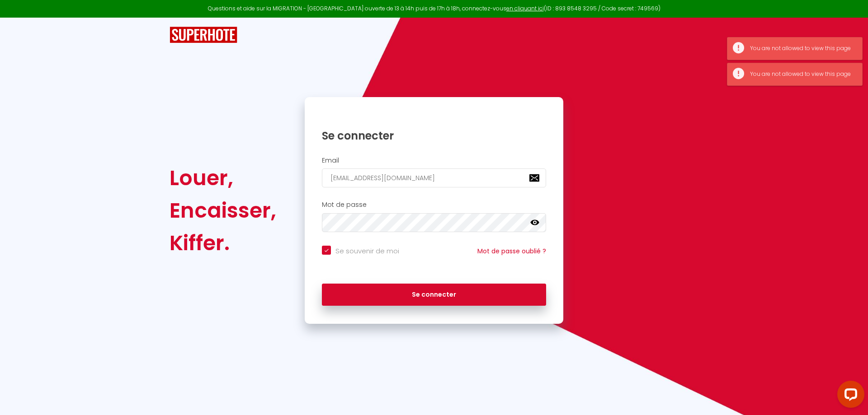  Describe the element at coordinates (223, 243) in the screenshot. I see `div: Kiffer.` at that location.